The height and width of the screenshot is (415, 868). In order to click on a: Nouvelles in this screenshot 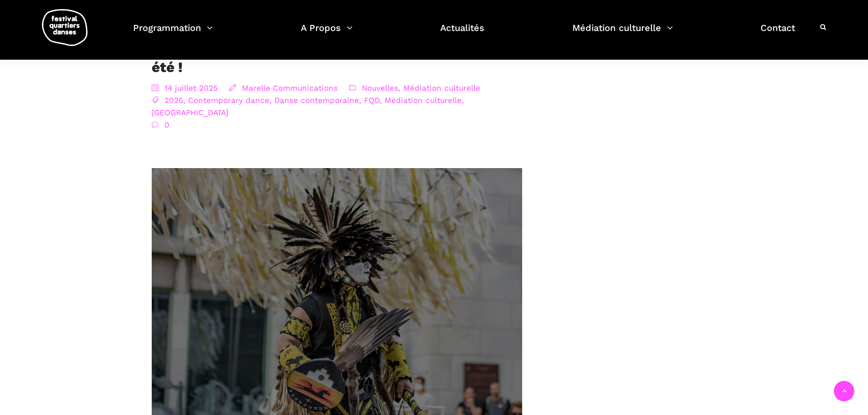, I will do `click(380, 88)`.